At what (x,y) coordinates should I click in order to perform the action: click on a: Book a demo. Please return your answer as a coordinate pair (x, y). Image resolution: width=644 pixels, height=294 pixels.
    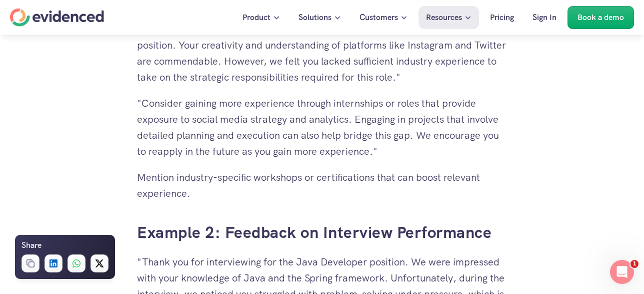
    Looking at the image, I should click on (600, 18).